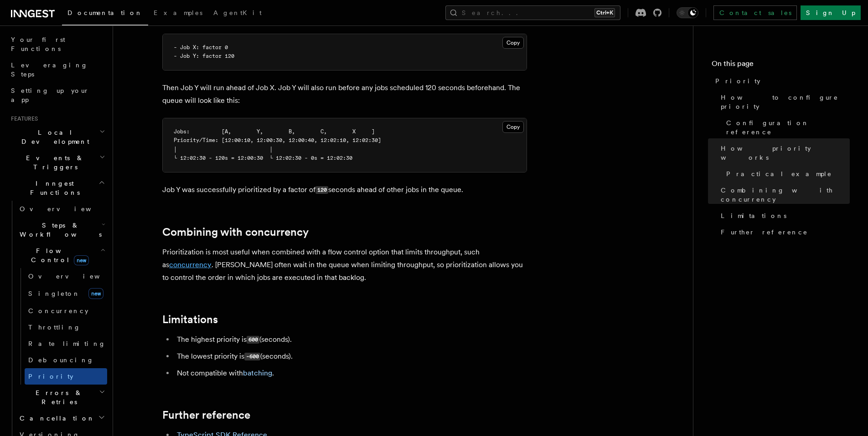  Describe the element at coordinates (200, 48) in the screenshot. I see `span: - Job X: factor 0` at that location.